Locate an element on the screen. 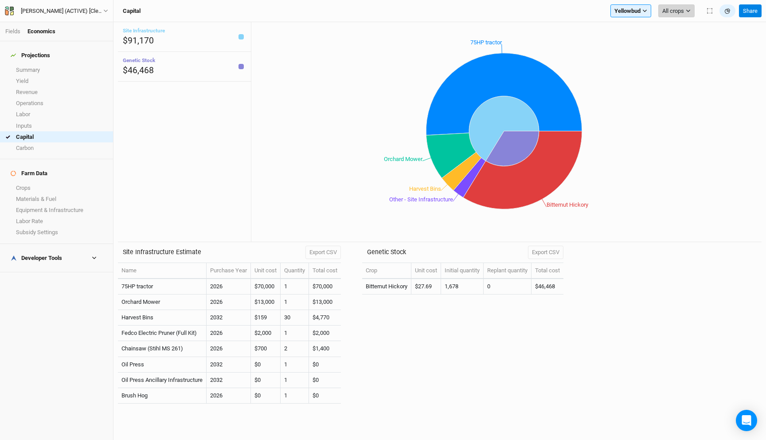 The image size is (766, 440). td: 2 is located at coordinates (295, 349).